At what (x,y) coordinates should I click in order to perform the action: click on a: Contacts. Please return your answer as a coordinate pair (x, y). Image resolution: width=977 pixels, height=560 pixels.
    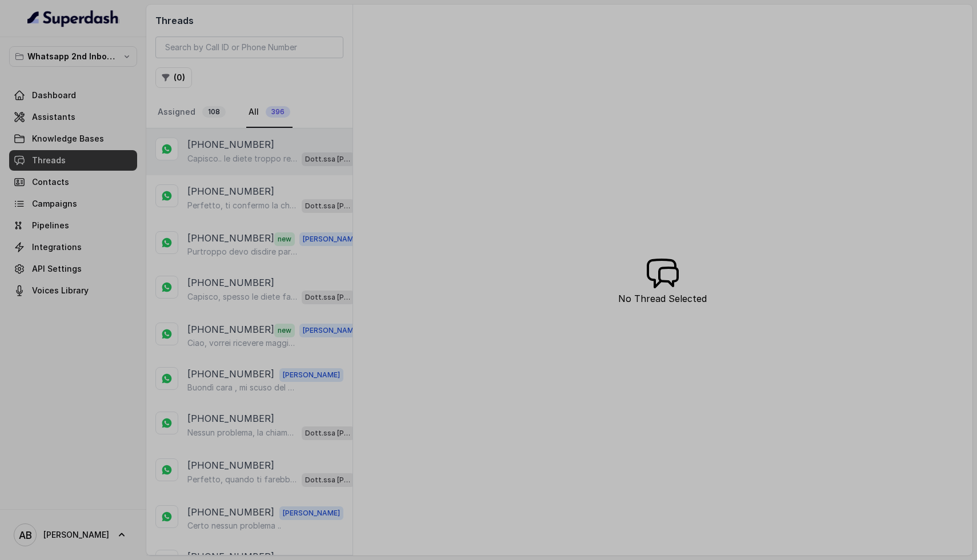
    Looking at the image, I should click on (73, 182).